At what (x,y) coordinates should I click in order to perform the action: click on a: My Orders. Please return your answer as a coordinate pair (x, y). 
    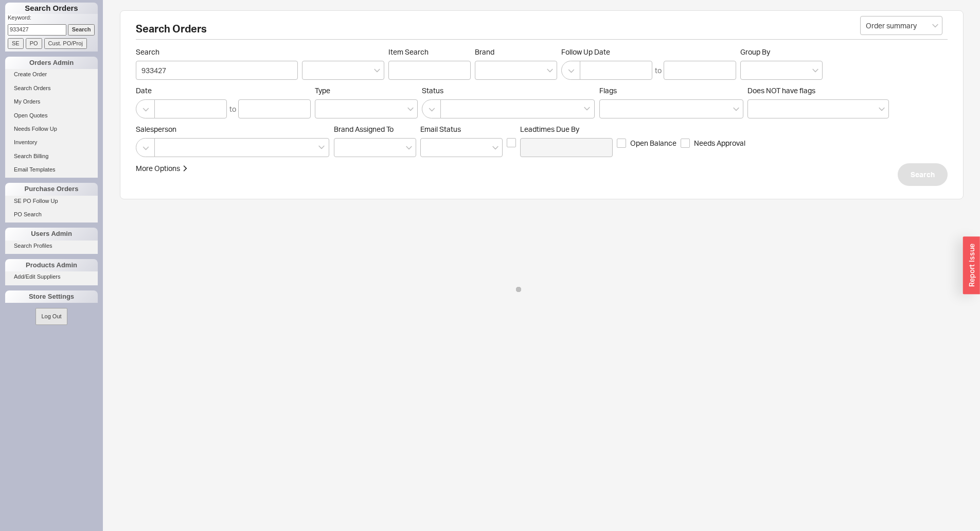
    Looking at the image, I should click on (51, 101).